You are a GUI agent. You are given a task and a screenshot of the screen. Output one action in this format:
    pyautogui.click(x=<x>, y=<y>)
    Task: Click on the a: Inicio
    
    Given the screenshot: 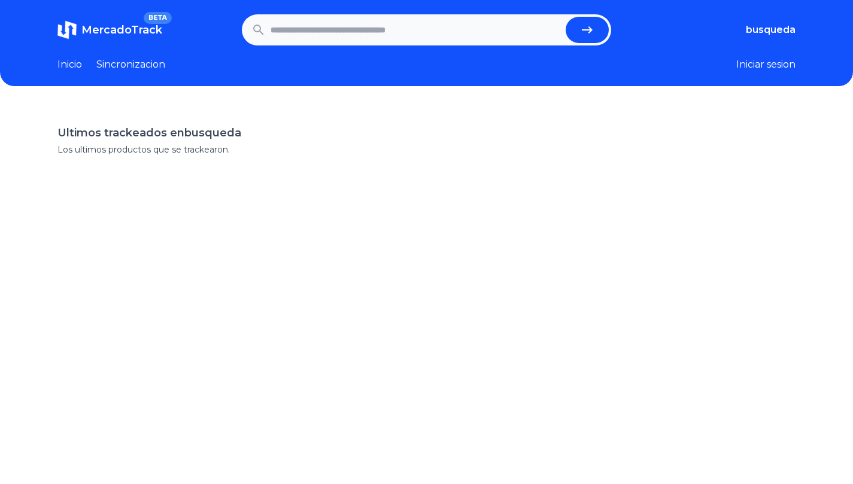 What is the action you would take?
    pyautogui.click(x=69, y=65)
    